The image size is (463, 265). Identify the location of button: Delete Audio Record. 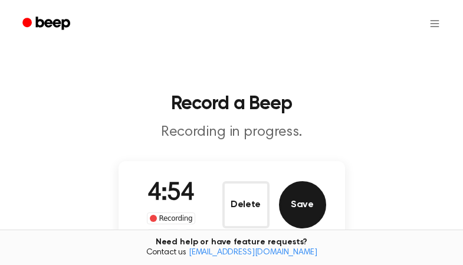
(246, 205).